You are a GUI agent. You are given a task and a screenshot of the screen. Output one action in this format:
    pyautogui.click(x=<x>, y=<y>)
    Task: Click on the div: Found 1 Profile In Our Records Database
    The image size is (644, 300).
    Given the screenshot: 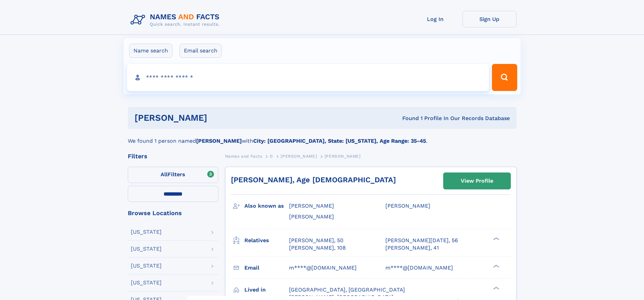 What is the action you would take?
    pyautogui.click(x=407, y=118)
    